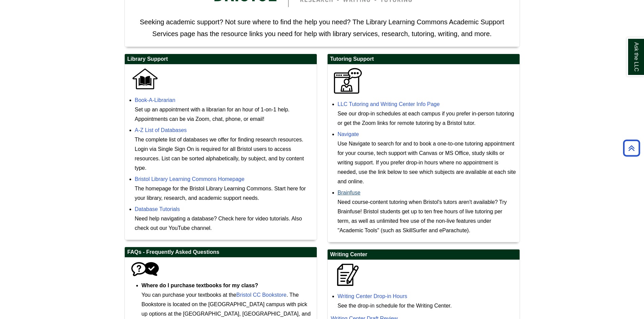 The image size is (644, 319). What do you see at coordinates (161, 130) in the screenshot?
I see `a: A-Z List of Databases` at bounding box center [161, 130].